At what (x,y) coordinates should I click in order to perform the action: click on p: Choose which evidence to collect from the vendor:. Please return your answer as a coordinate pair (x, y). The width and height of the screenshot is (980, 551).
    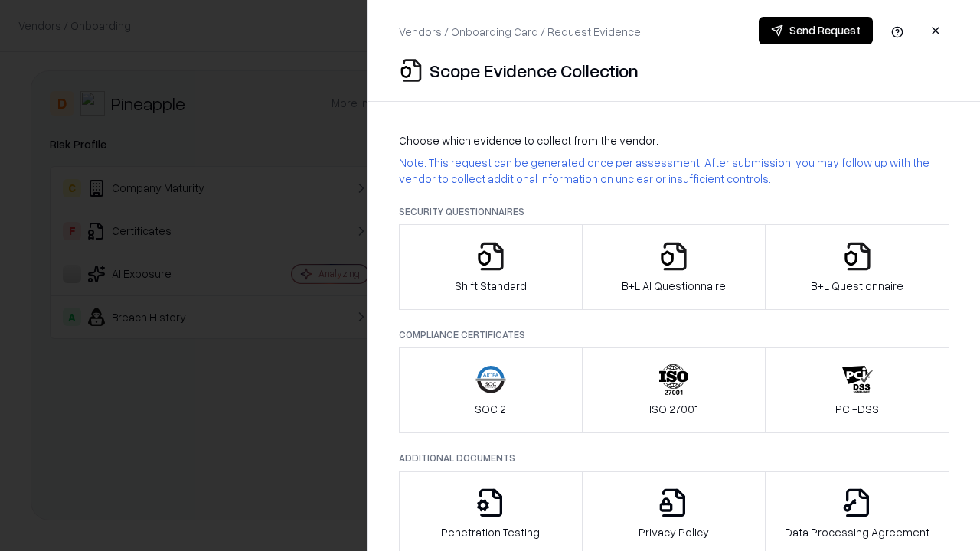
    Looking at the image, I should click on (674, 140).